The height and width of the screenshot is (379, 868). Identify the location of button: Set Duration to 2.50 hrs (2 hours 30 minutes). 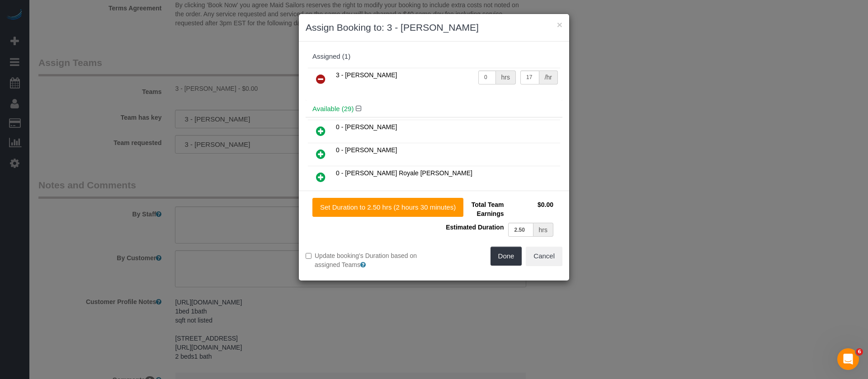
(388, 208).